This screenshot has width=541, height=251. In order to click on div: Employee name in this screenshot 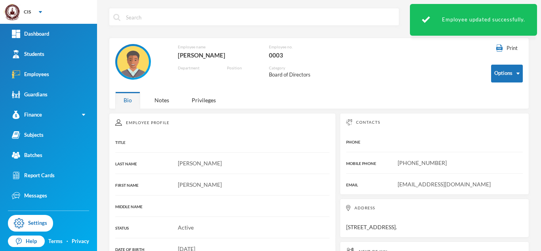, I will do `click(217, 47)`.